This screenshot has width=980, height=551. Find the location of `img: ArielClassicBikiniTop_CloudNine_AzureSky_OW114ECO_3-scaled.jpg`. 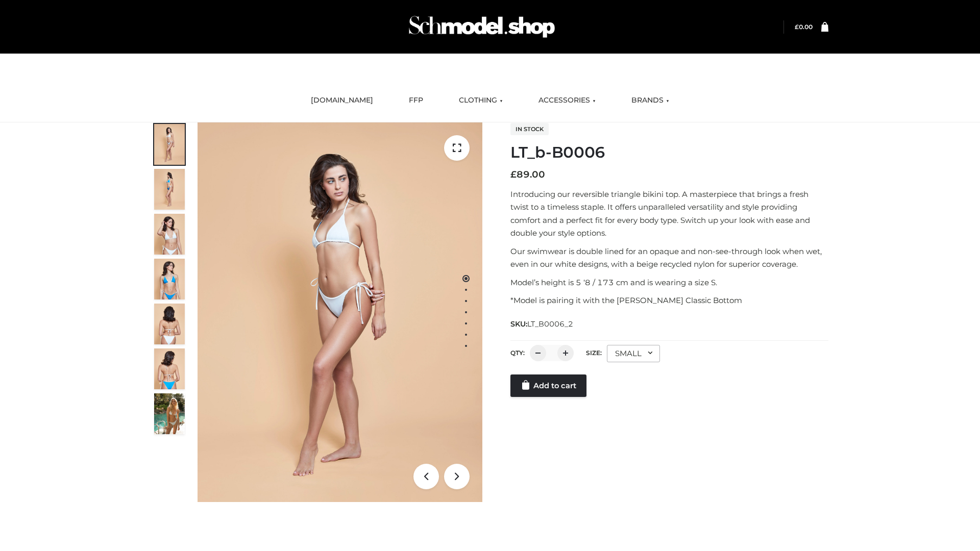

img: ArielClassicBikiniTop_CloudNine_AzureSky_OW114ECO_3-scaled.jpg is located at coordinates (169, 235).